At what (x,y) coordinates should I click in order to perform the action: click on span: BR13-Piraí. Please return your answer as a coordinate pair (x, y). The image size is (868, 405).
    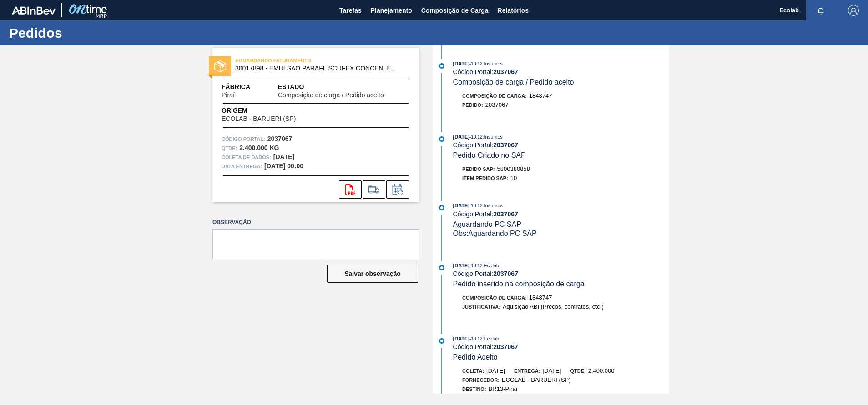
    Looking at the image, I should click on (503, 389).